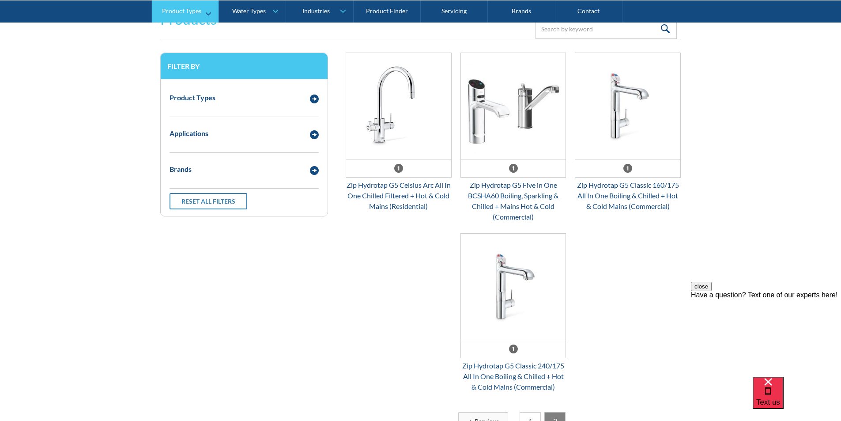 The height and width of the screenshot is (421, 841). What do you see at coordinates (628, 106) in the screenshot?
I see `img: Zip Hydrotap G5 Classic 160/175 All In One Boiling & Chilled + Hot & Cold Mains (Commercial)` at bounding box center [628, 106].